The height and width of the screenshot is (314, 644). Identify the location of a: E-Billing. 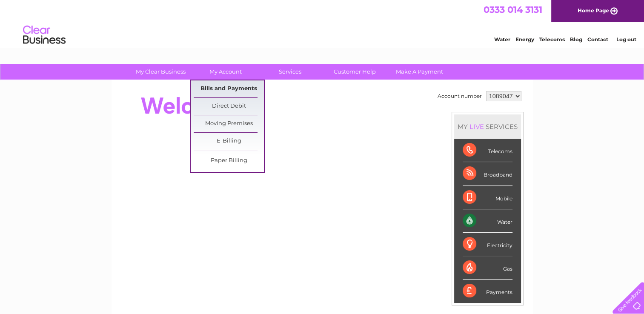
(229, 141).